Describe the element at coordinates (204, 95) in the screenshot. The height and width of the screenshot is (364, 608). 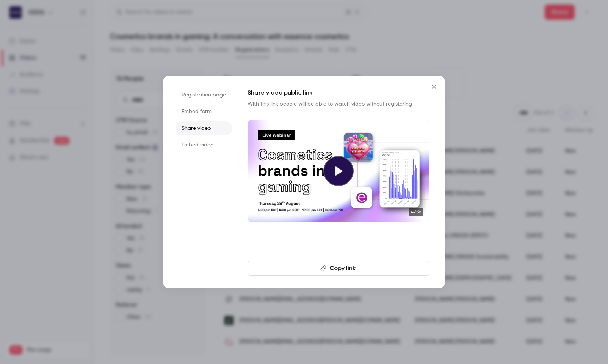
I see `li: Registration page` at that location.